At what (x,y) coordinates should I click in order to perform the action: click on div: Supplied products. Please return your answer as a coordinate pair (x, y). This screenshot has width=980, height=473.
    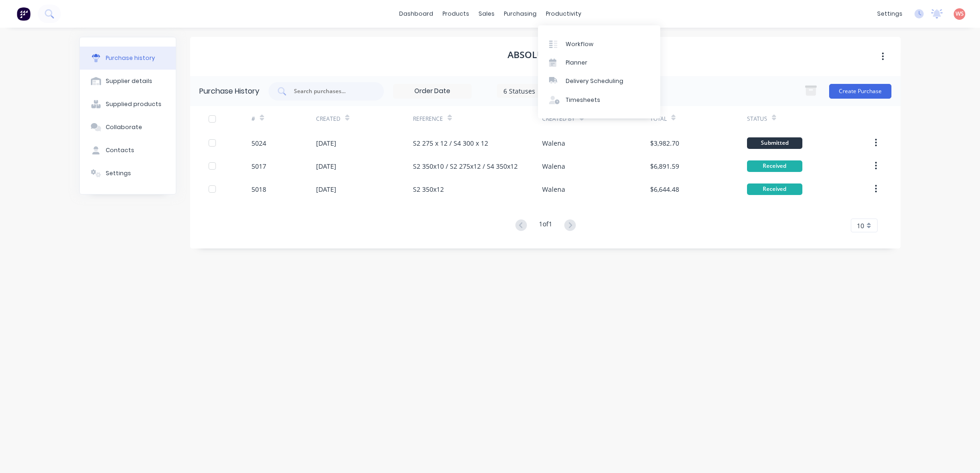
    Looking at the image, I should click on (133, 104).